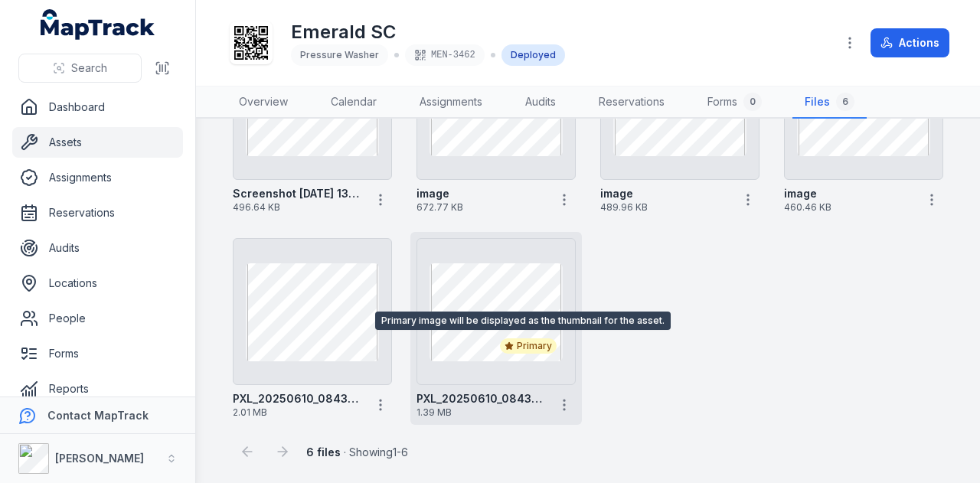  What do you see at coordinates (528, 346) in the screenshot?
I see `div: Primary` at bounding box center [528, 346].